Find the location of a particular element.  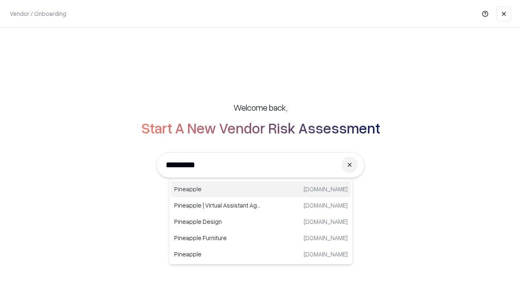

h5: Welcome back, is located at coordinates (260, 107).